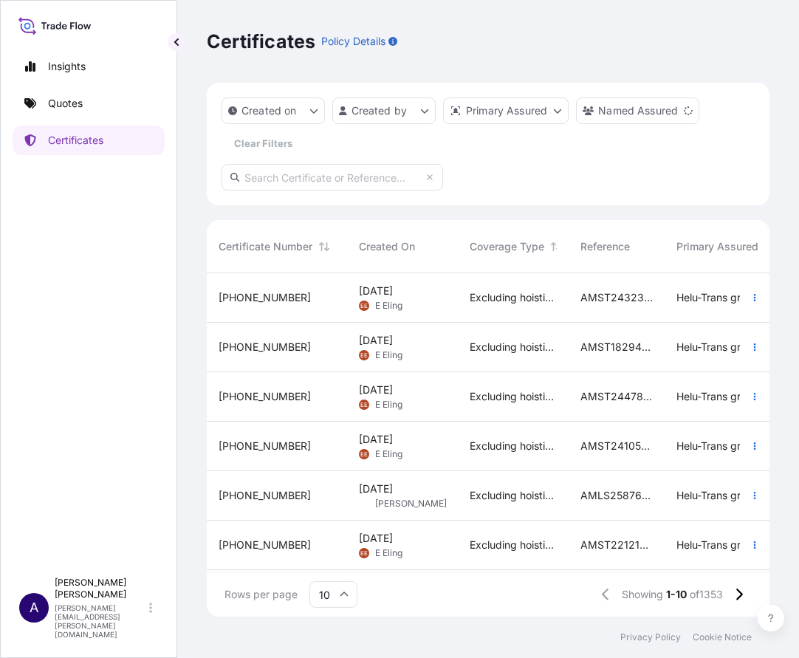 Image resolution: width=799 pixels, height=658 pixels. What do you see at coordinates (616, 545) in the screenshot?
I see `span: AMST221215SYZJ` at bounding box center [616, 545].